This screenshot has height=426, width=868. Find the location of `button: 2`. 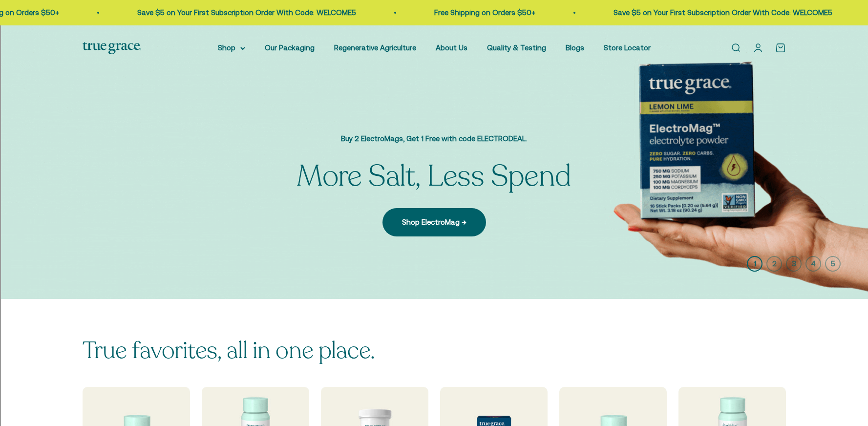

button: 2 is located at coordinates (774, 263).